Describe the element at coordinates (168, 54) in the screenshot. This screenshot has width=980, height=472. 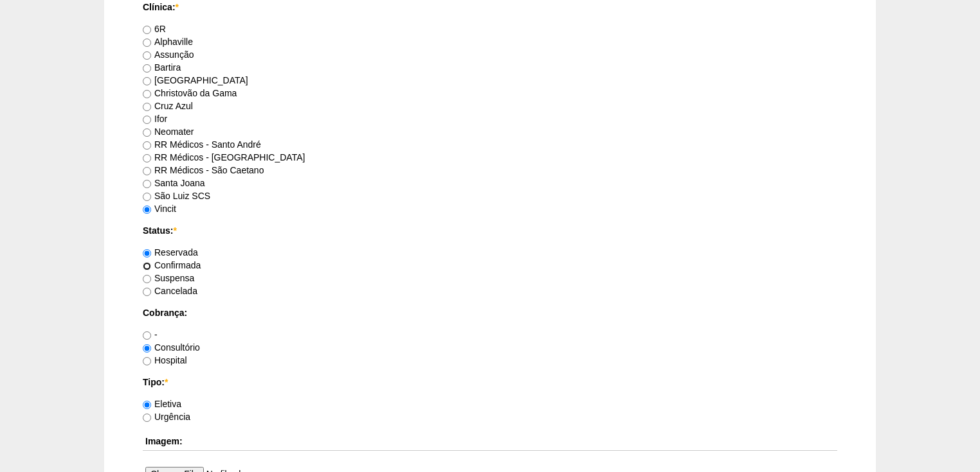
I see `label: Assunção` at that location.